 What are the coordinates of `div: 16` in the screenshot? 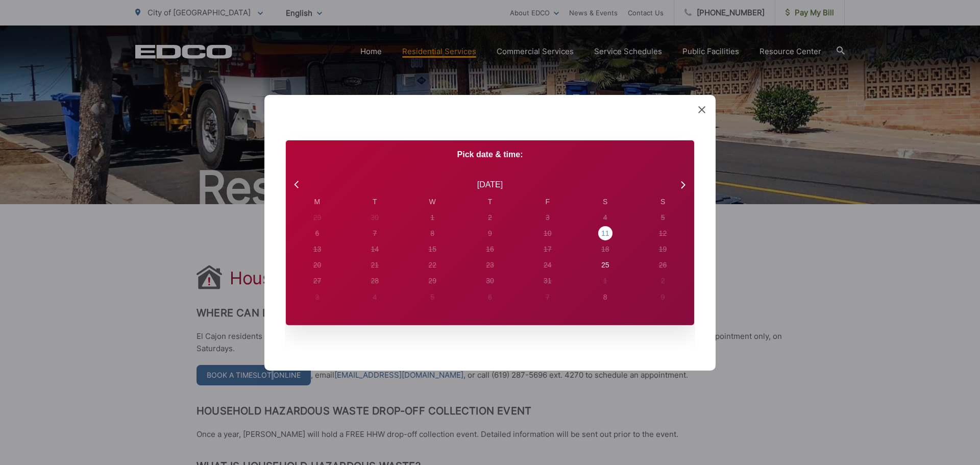 It's located at (490, 249).